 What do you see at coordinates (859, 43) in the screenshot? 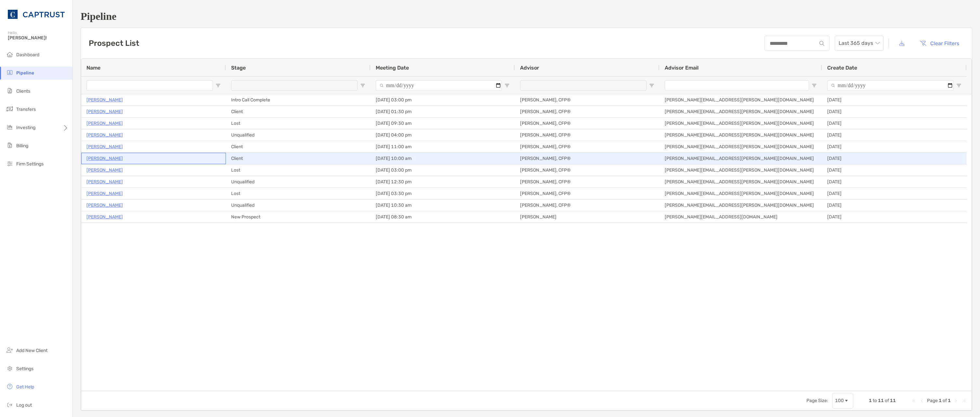
I see `span: Last 365 days` at bounding box center [859, 43].